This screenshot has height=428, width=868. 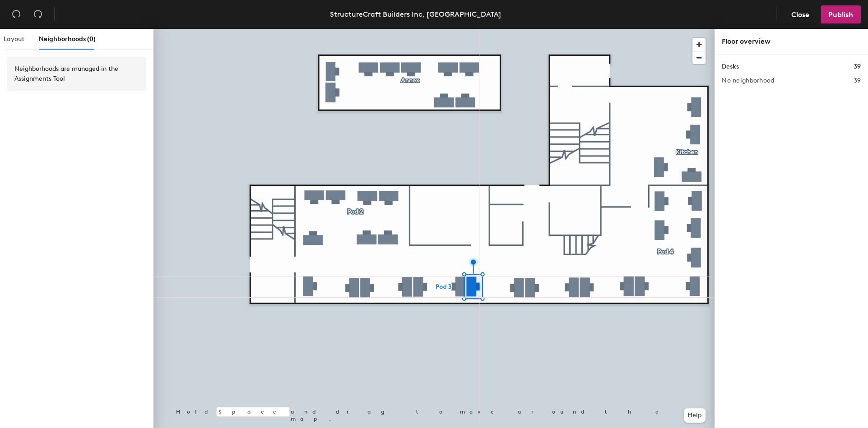 I want to click on span: undo, so click(x=16, y=14).